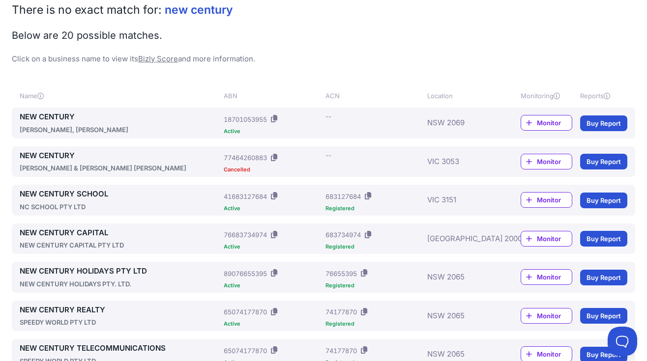  What do you see at coordinates (463, 200) in the screenshot?
I see `div: VIC 3151` at bounding box center [463, 200].